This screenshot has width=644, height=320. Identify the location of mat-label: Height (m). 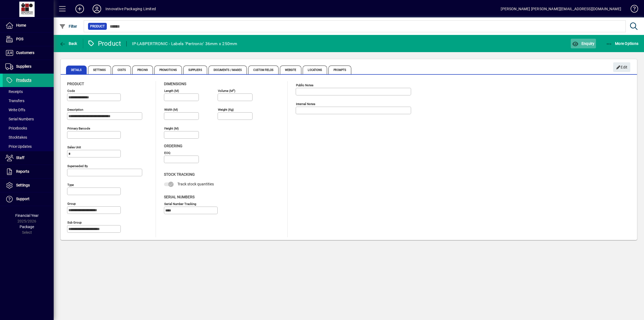
(171, 128).